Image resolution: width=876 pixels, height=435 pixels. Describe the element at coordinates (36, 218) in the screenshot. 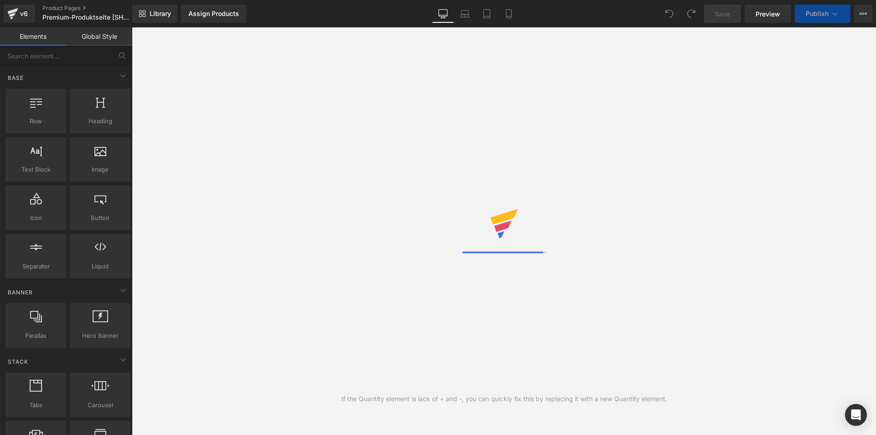

I see `span: Icon` at that location.